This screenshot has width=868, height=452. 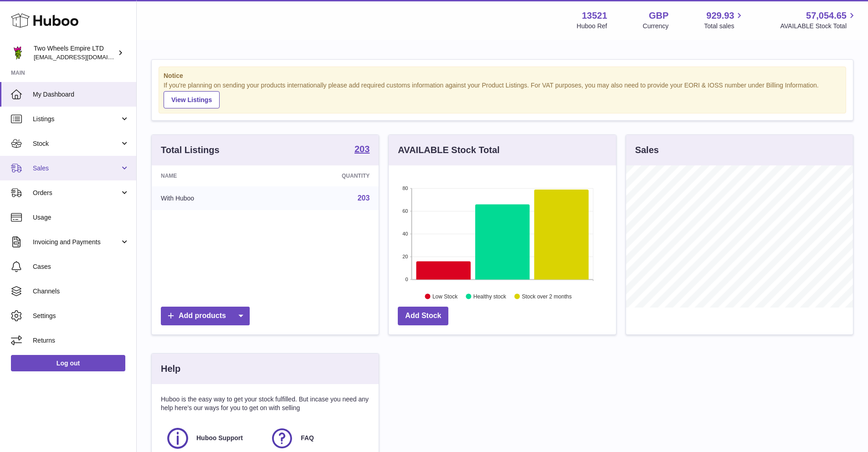 What do you see at coordinates (190, 150) in the screenshot?
I see `h3: Total Listings` at bounding box center [190, 150].